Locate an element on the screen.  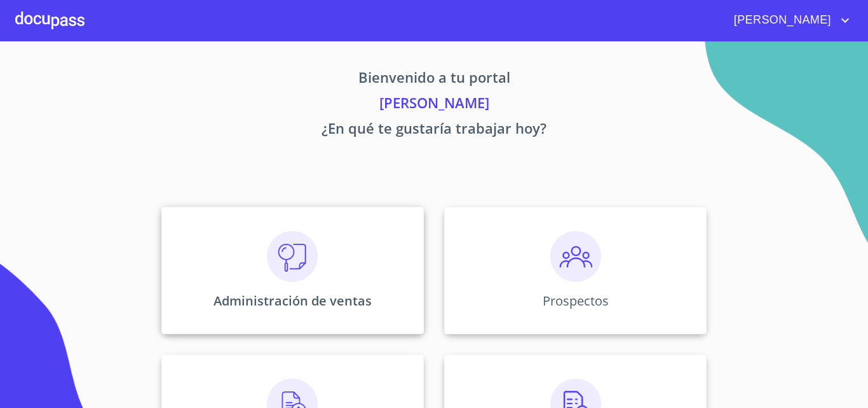
img: consulta.png is located at coordinates (292, 257).